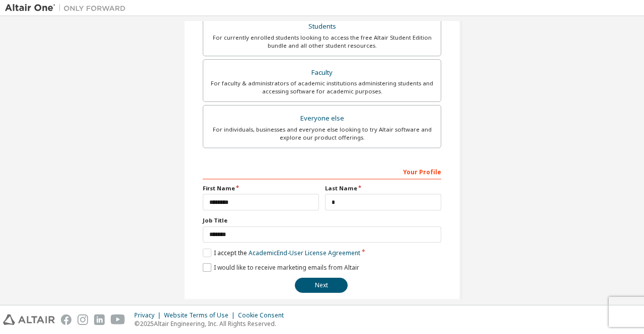 This screenshot has width=644, height=334. I want to click on div: Everyone else, so click(322, 118).